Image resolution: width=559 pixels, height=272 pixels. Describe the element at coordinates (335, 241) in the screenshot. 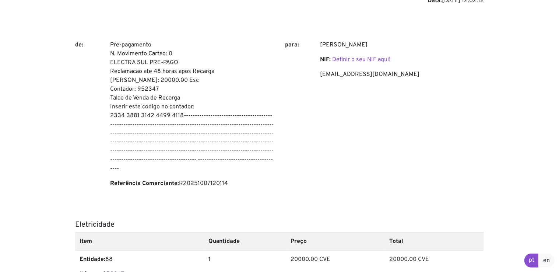

I see `th: Preço` at that location.